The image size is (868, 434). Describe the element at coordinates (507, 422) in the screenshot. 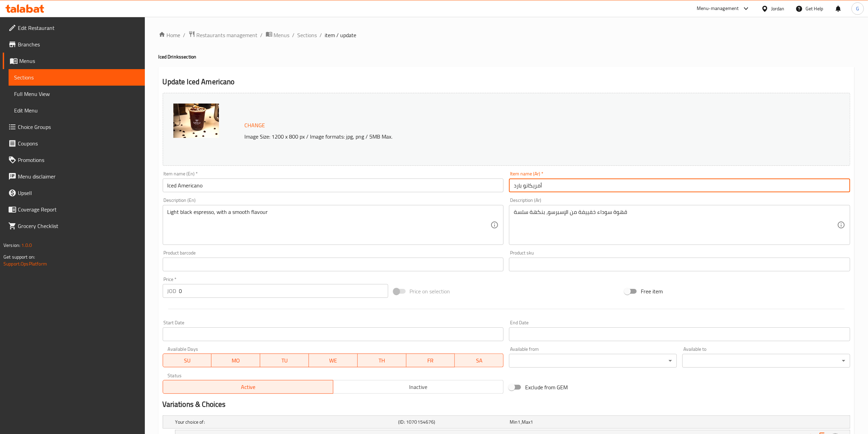

I see `div: Expand` at that location.